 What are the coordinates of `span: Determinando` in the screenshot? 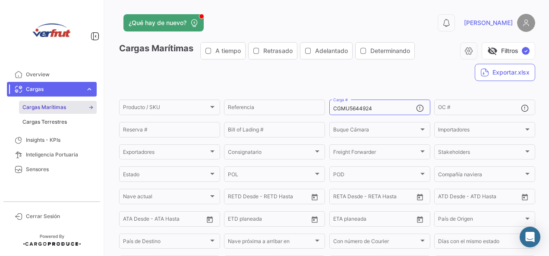 It's located at (390, 51).